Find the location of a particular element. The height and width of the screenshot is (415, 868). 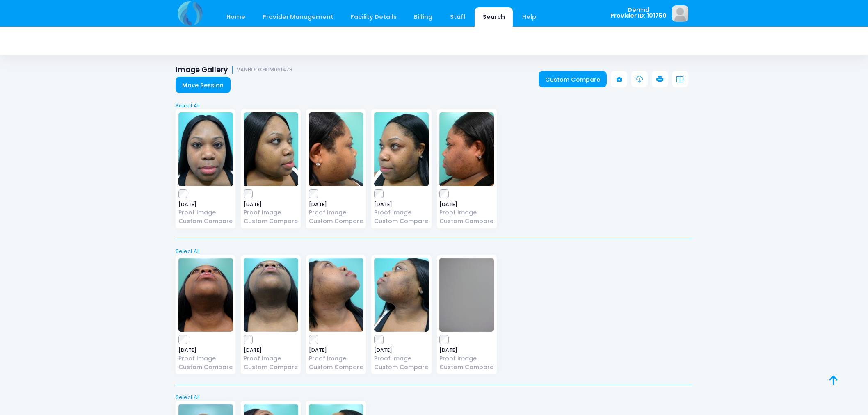

small: VANHOOKEKIM061478 is located at coordinates (265, 70).